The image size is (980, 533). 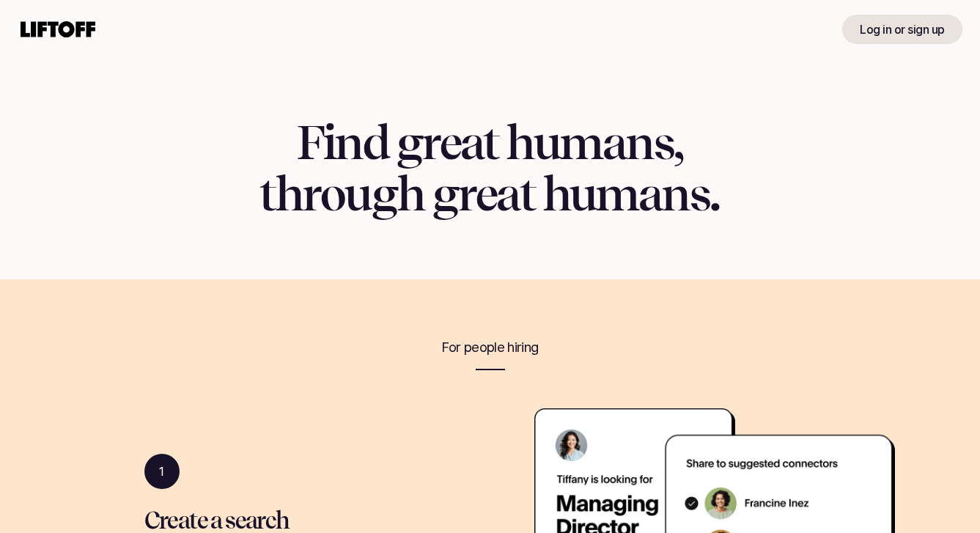 What do you see at coordinates (490, 143) in the screenshot?
I see `span: Find great humans,` at bounding box center [490, 143].